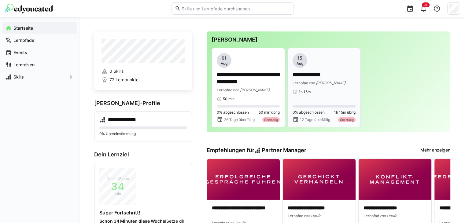 The image size is (465, 223). Describe the element at coordinates (116, 71) in the screenshot. I see `span: 0 Skills` at that location.